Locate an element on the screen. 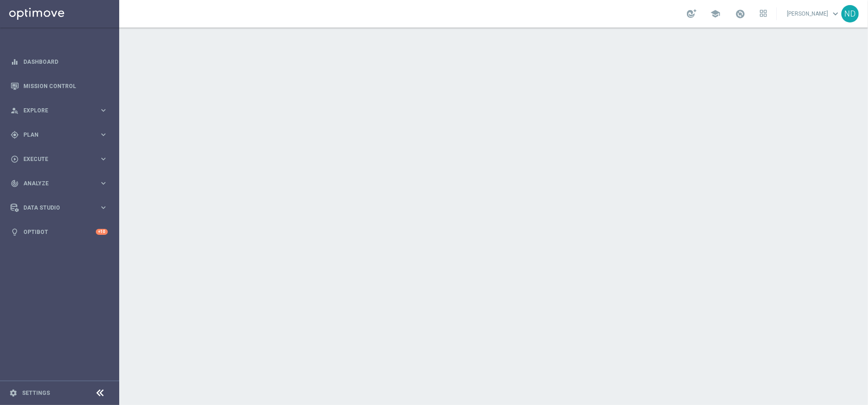  button: person_search Explore keyboard_arrow_right is located at coordinates (59, 110).